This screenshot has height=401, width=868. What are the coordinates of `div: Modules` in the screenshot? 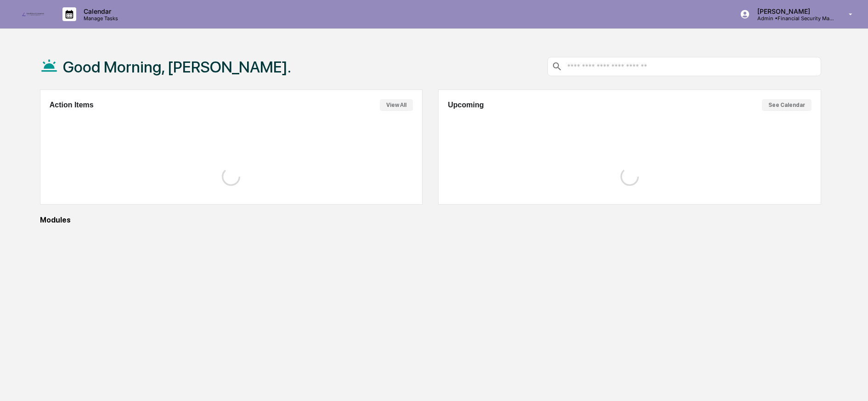 It's located at (430, 220).